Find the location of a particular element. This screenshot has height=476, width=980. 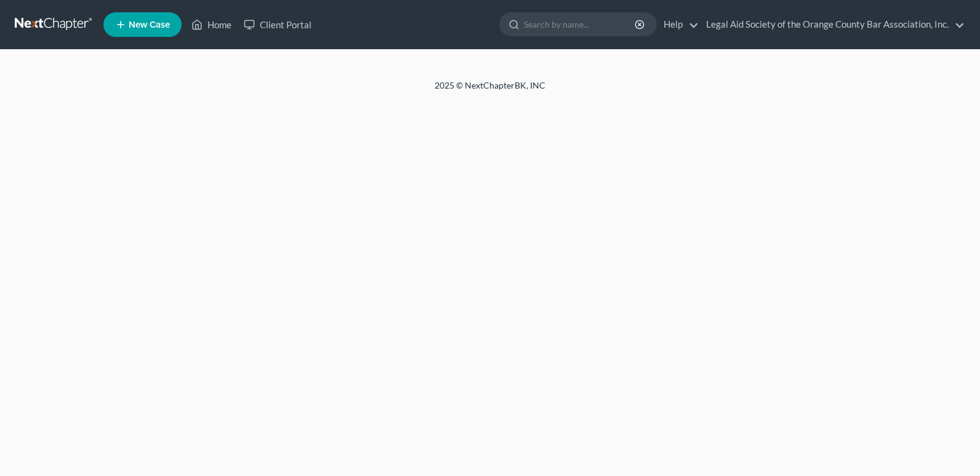

span: New Case is located at coordinates (149, 25).